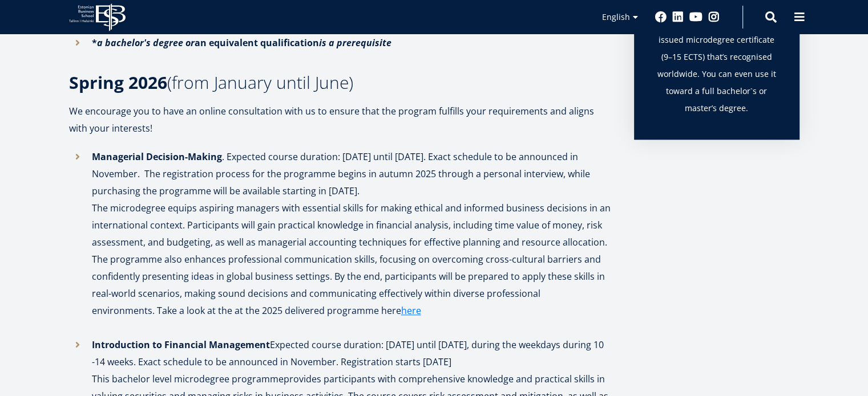 Image resolution: width=868 pixels, height=396 pixels. What do you see at coordinates (411, 311) in the screenshot?
I see `a: here` at bounding box center [411, 311].